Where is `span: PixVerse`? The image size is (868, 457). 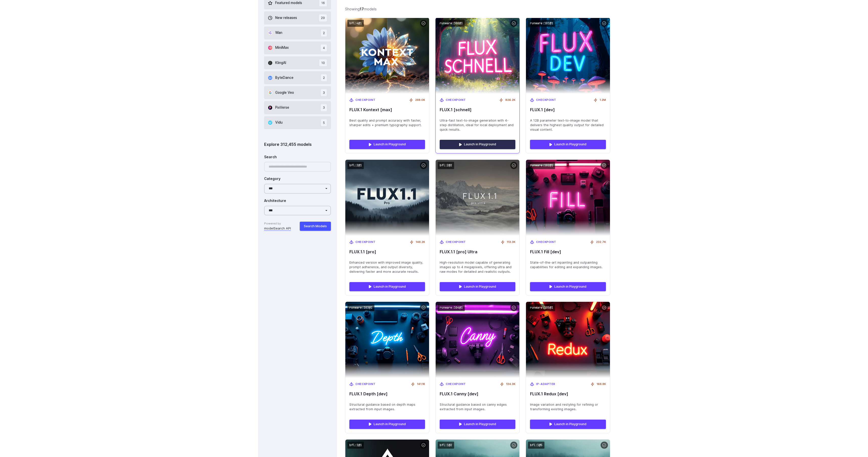 span: PixVerse is located at coordinates (282, 108).